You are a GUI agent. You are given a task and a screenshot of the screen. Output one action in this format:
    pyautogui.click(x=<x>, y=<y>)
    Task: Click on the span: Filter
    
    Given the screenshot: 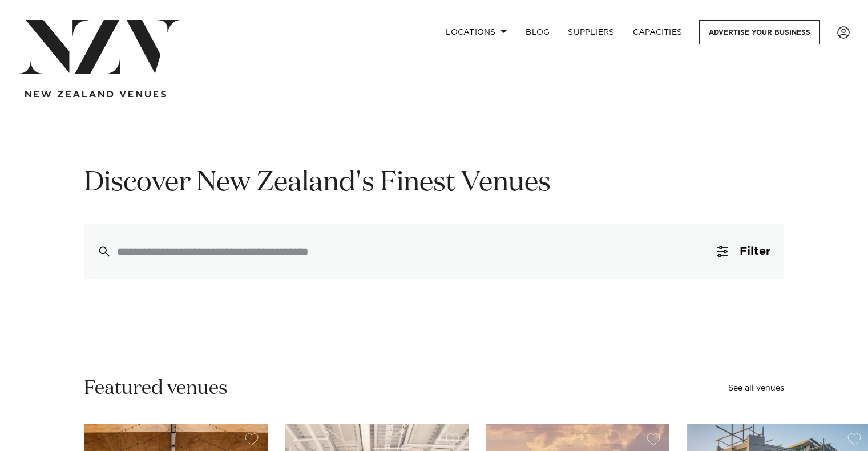 What is the action you would take?
    pyautogui.click(x=755, y=252)
    